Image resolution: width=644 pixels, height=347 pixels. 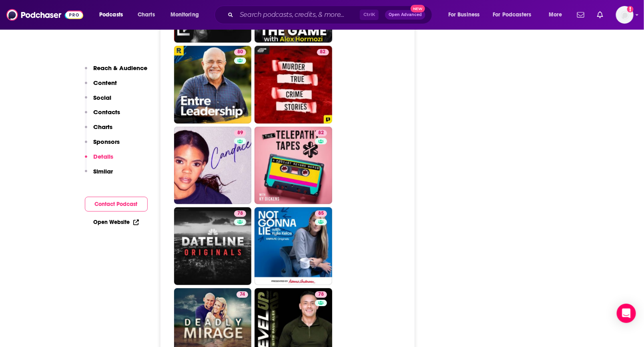 I want to click on p: Reach & Audience, so click(x=120, y=67).